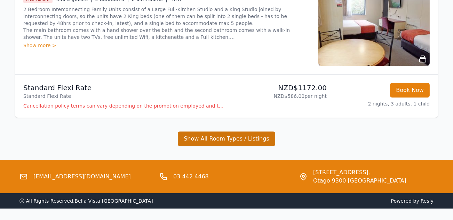 This screenshot has width=453, height=220. I want to click on button: Show All Room Types / Listings, so click(226, 139).